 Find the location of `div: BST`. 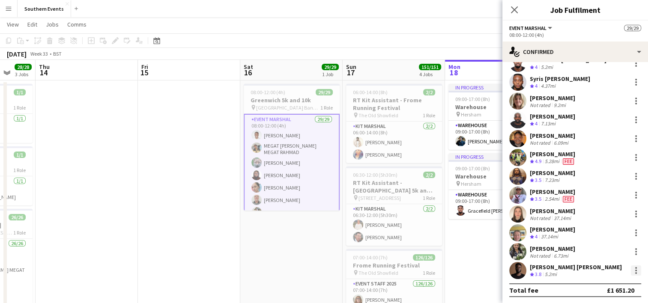

div: BST is located at coordinates (57, 54).